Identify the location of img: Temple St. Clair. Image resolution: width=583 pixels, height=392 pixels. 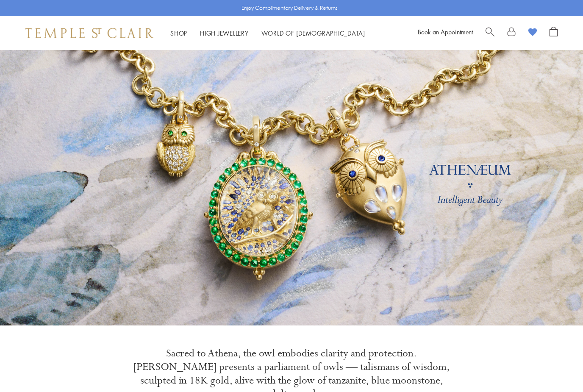
(90, 33).